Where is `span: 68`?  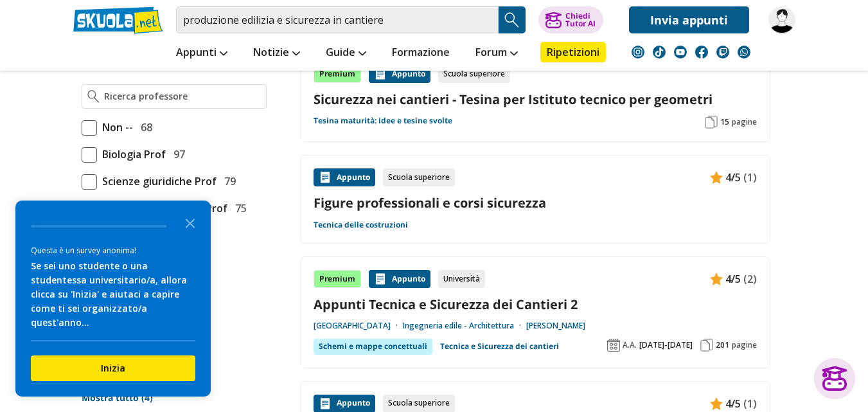 span: 68 is located at coordinates (144, 127).